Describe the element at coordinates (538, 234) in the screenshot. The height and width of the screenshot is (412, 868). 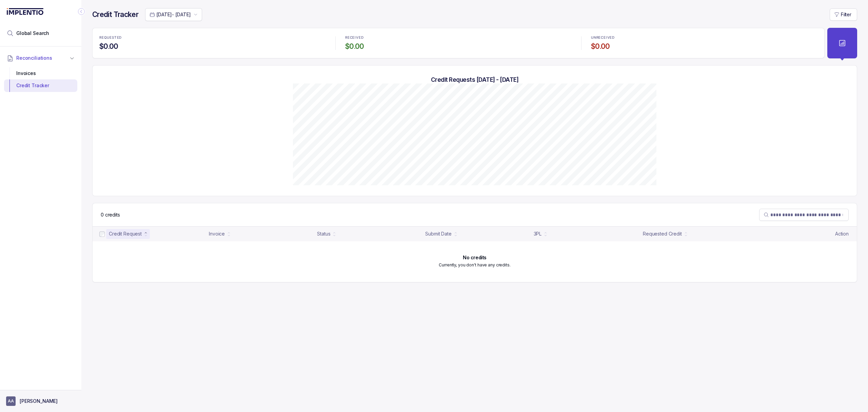
I see `div: 3PL` at that location.